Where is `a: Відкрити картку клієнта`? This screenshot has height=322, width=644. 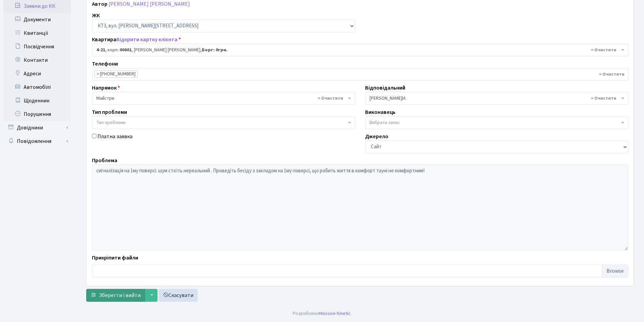
a: Відкрити картку клієнта is located at coordinates (147, 39).